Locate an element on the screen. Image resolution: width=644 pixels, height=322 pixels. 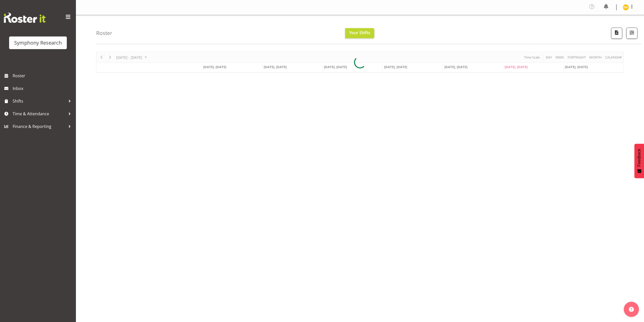
button: Filter Shifts is located at coordinates (632, 33).